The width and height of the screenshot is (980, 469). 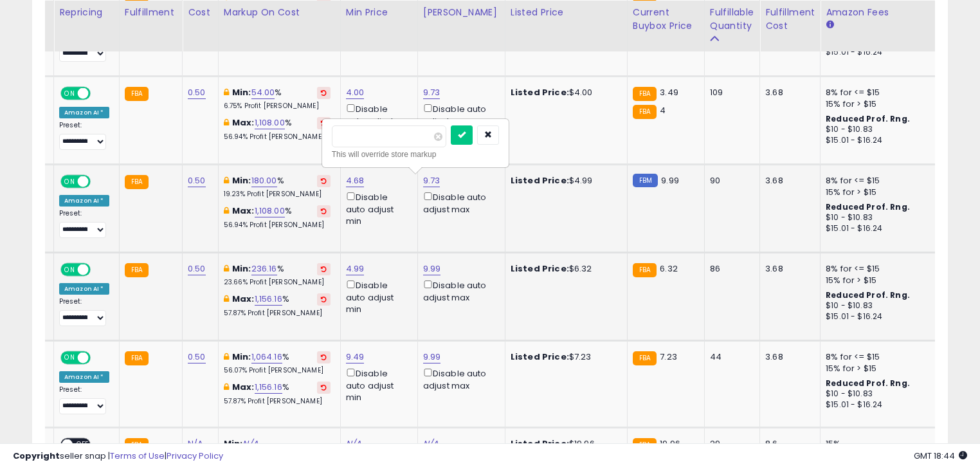 I want to click on a: 4.68, so click(x=355, y=180).